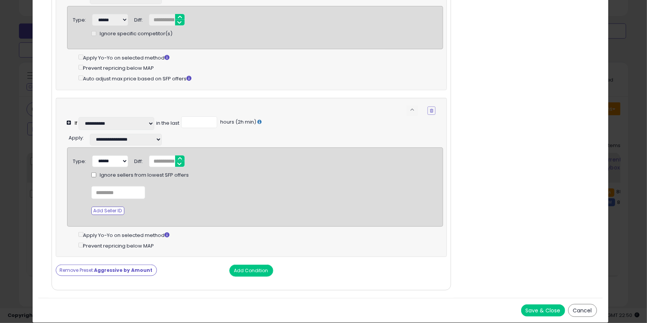 The image size is (647, 323). I want to click on button: Add Condition, so click(251, 271).